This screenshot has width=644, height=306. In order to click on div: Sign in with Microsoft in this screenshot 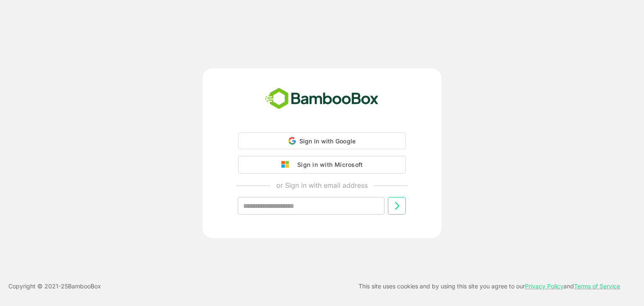, I will do `click(328, 165)`.